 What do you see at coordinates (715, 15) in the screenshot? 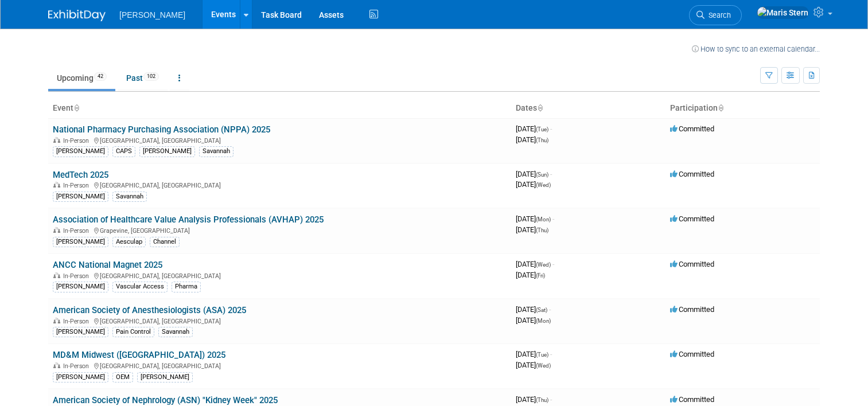
I see `a: Search` at bounding box center [715, 15].